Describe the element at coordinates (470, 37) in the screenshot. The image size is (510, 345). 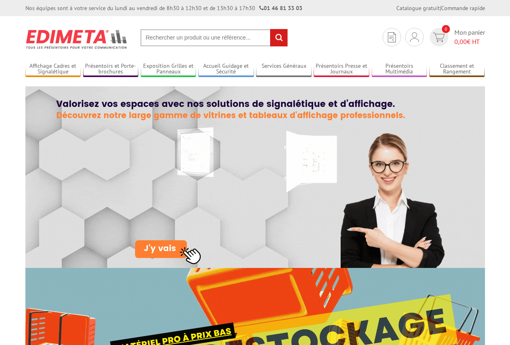
I see `span: Mon panier` at that location.